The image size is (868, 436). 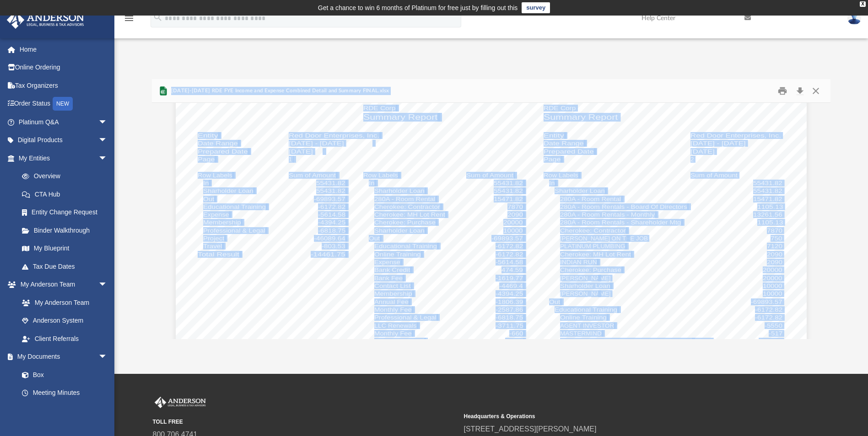 What do you see at coordinates (736, 135) in the screenshot?
I see `span: Red Door Enterprises, Inc.` at bounding box center [736, 135].